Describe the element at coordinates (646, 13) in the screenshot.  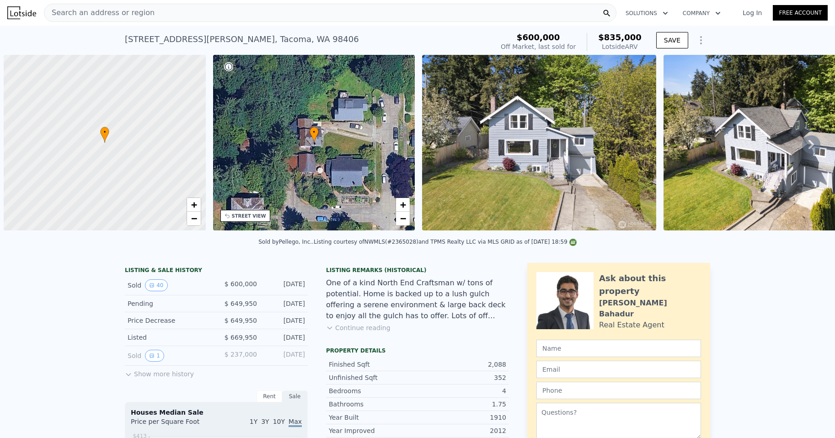
I see `button: Solutions` at that location.